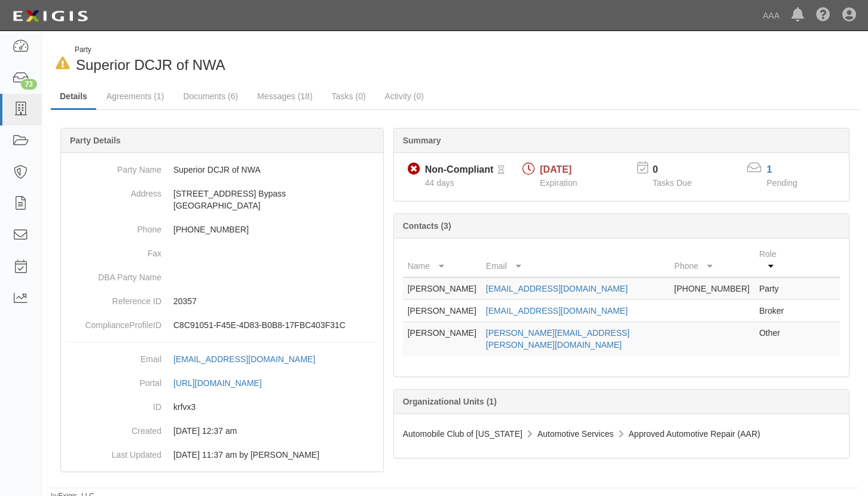 This screenshot has width=868, height=496. Describe the element at coordinates (221, 455) in the screenshot. I see `dd: 08/17/2023 11:37 am by Benjamin Tully` at that location.